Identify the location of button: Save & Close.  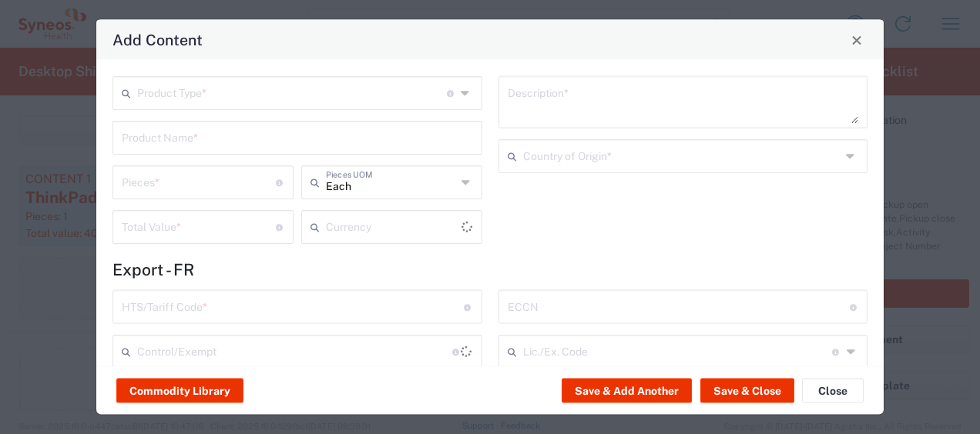
(747, 391).